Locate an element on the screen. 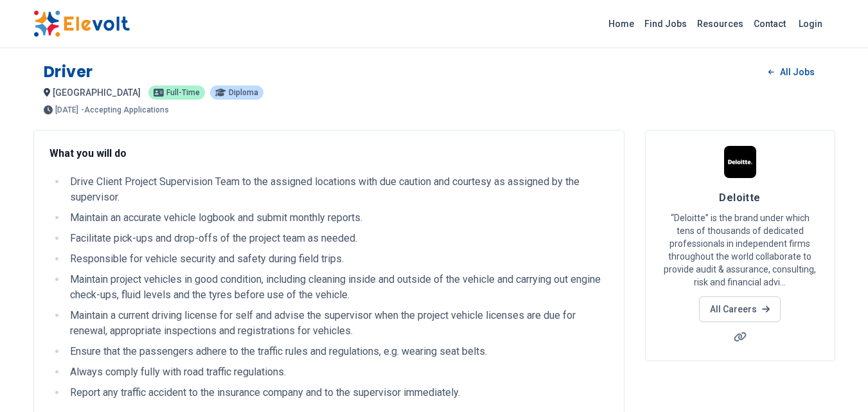 The width and height of the screenshot is (868, 412). img: Deloitte is located at coordinates (740, 162).